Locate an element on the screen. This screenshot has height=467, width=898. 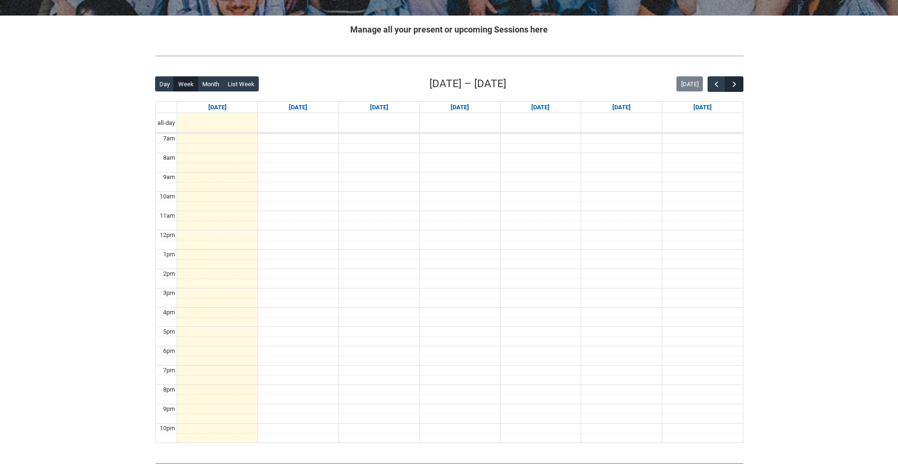
div: 10am is located at coordinates (167, 197).